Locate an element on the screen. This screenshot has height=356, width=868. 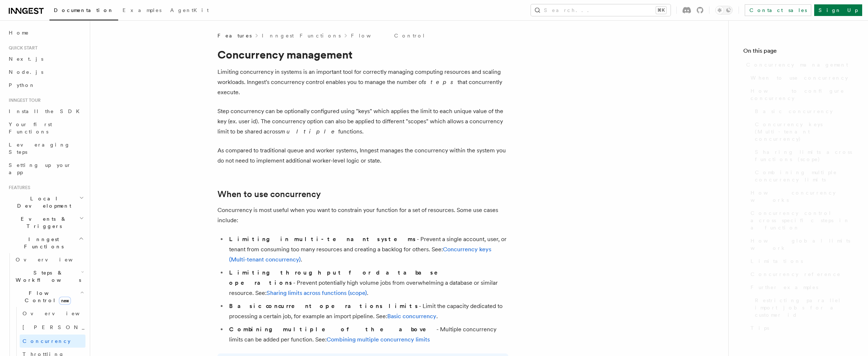
a: Concurrency is located at coordinates (52, 341).